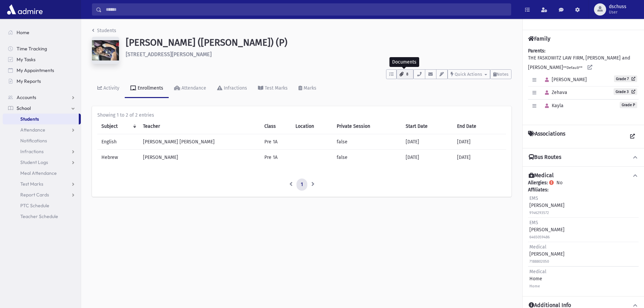  I want to click on span: Teacher Schedule, so click(39, 216).